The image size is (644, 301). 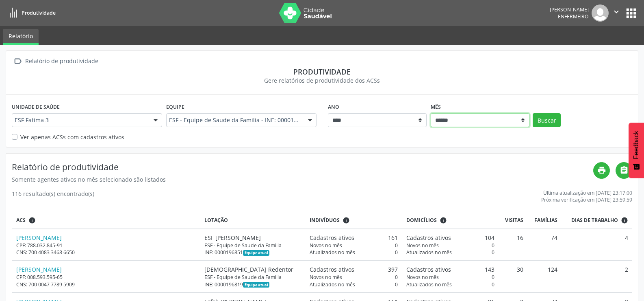 I want to click on h4: Relatório de produtividade, so click(x=303, y=167).